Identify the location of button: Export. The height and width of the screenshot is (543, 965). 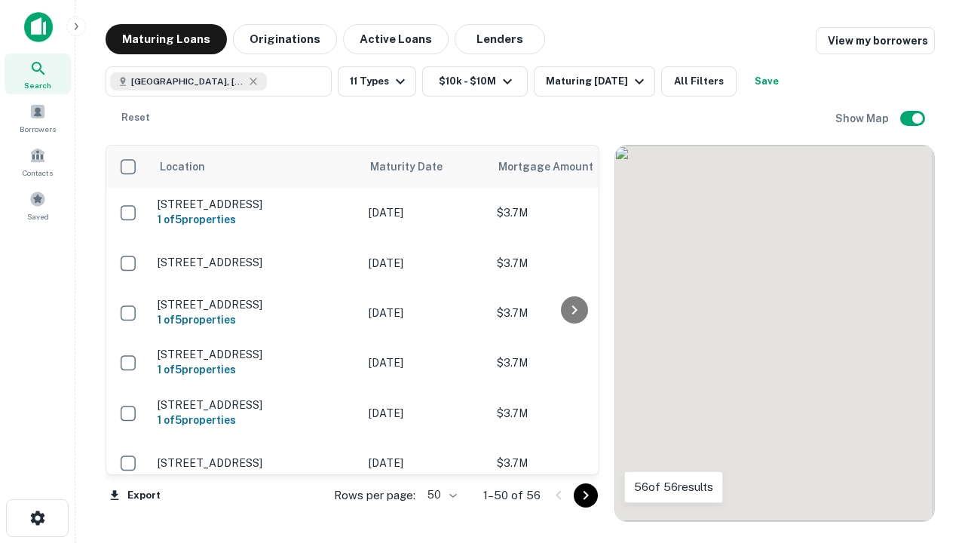
(135, 495).